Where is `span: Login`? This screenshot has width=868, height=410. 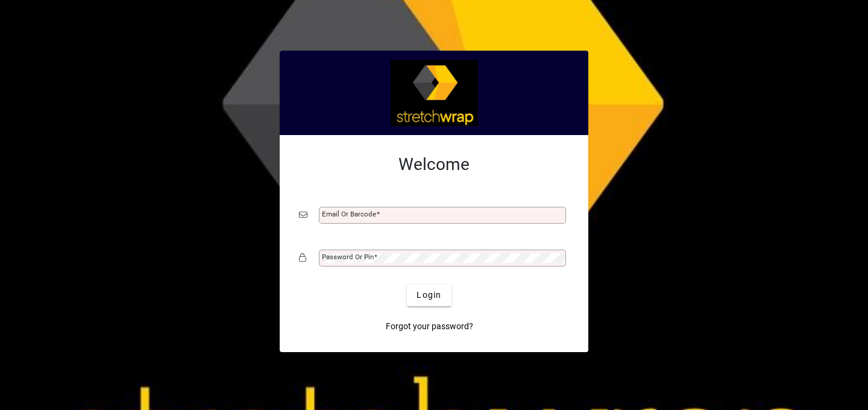 span: Login is located at coordinates (429, 294).